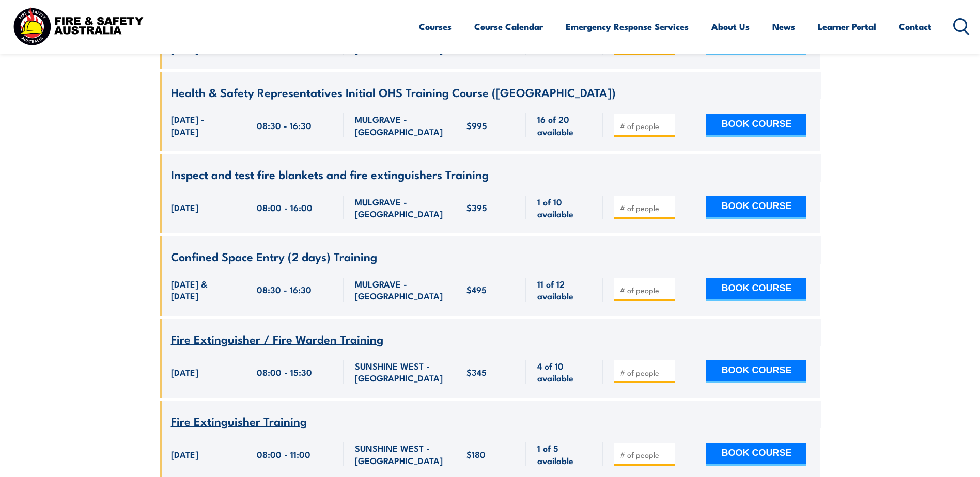 This screenshot has width=980, height=477. Describe the element at coordinates (564, 454) in the screenshot. I see `span: 1 of 5 available` at that location.